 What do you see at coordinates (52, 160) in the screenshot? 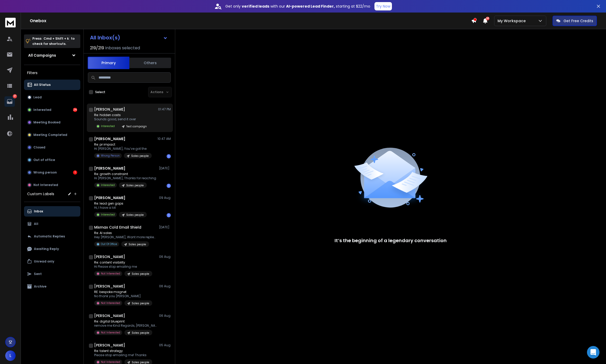
I see `button: Out of office` at bounding box center [52, 160].